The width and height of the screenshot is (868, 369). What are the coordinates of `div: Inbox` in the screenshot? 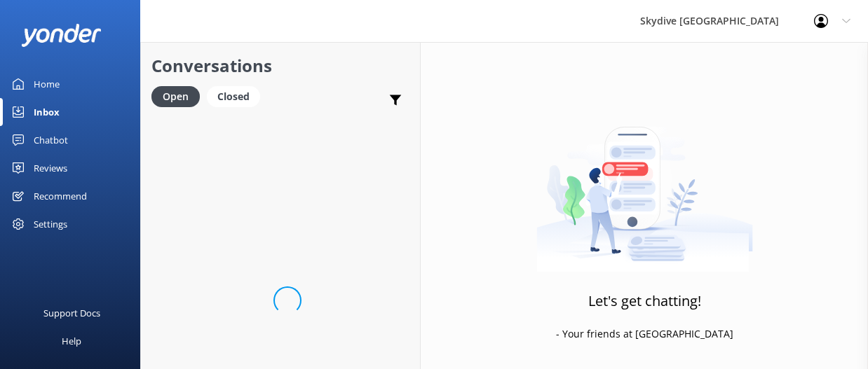 It's located at (46, 112).